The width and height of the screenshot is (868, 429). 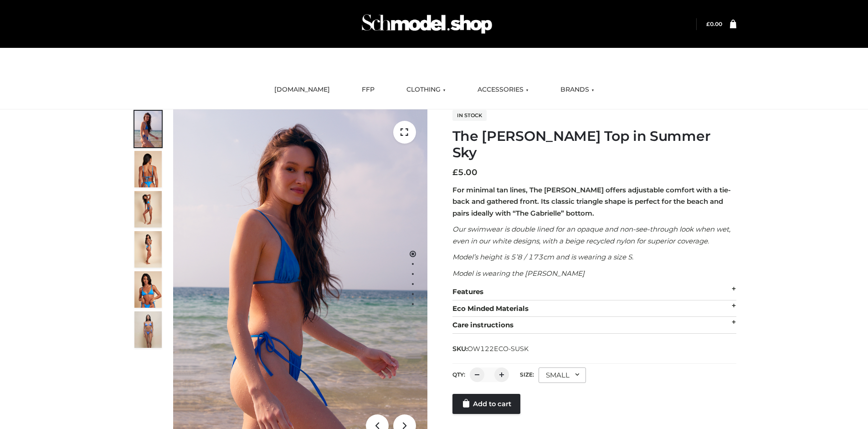 What do you see at coordinates (578, 90) in the screenshot?
I see `a: BRANDS` at bounding box center [578, 90].